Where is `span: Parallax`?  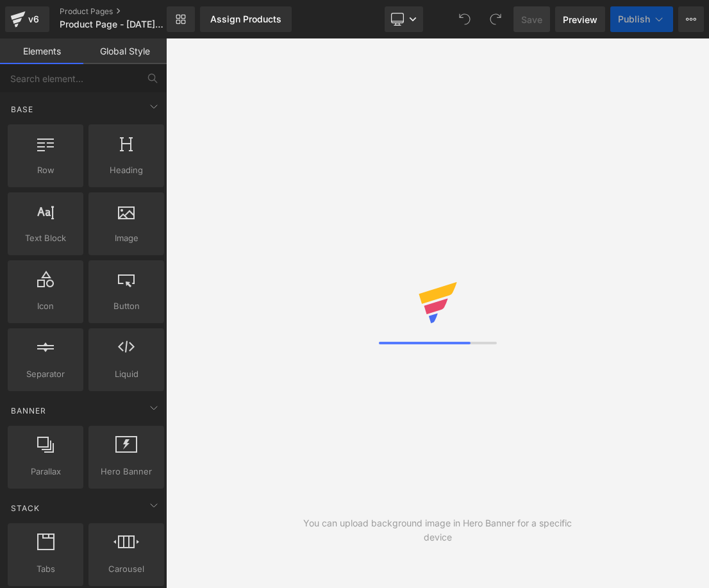 span: Parallax is located at coordinates (45, 471).